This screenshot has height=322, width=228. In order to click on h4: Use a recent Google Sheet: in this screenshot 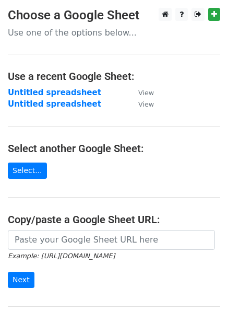, I will do `click(114, 76)`.